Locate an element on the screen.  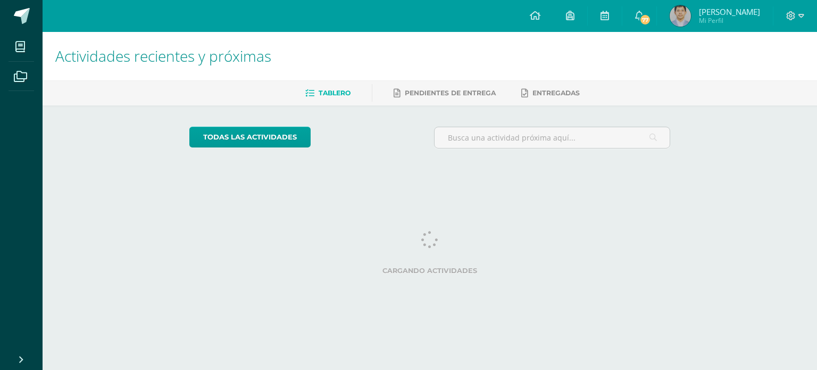
a: Pendientes de entrega is located at coordinates (445, 93).